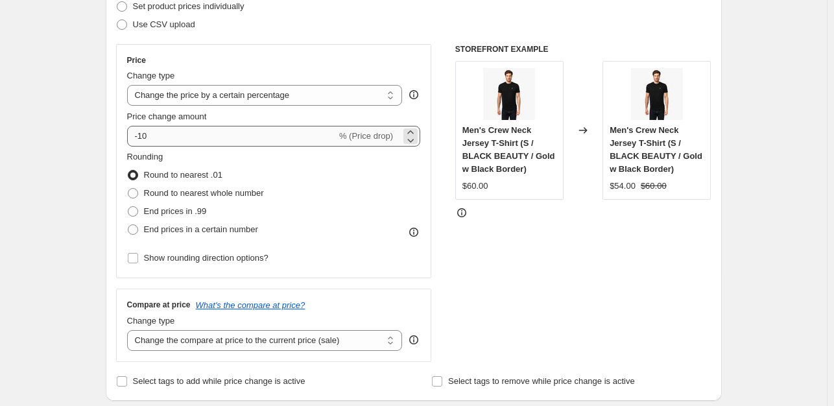 The height and width of the screenshot is (406, 834). I want to click on span: Price change amount, so click(167, 116).